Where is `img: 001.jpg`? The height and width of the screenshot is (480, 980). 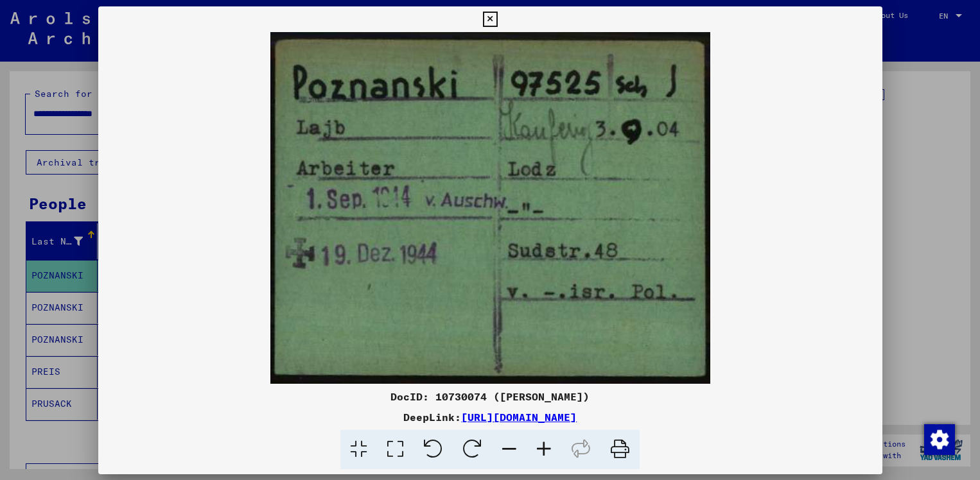 img: 001.jpg is located at coordinates (490, 208).